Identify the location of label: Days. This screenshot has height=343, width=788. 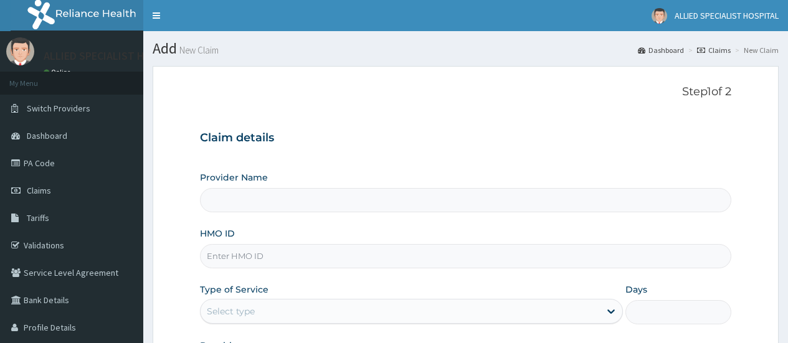
(636, 290).